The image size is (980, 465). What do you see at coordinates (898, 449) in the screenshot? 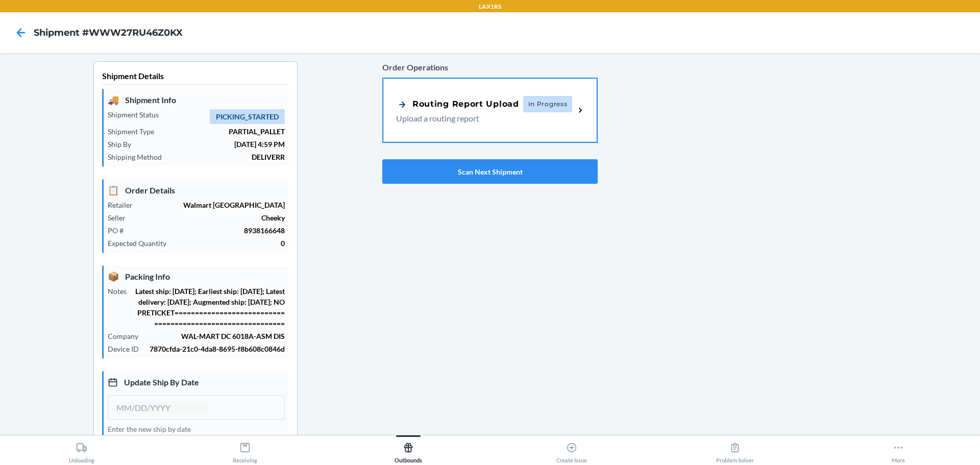
I see `button: More` at bounding box center [898, 449].